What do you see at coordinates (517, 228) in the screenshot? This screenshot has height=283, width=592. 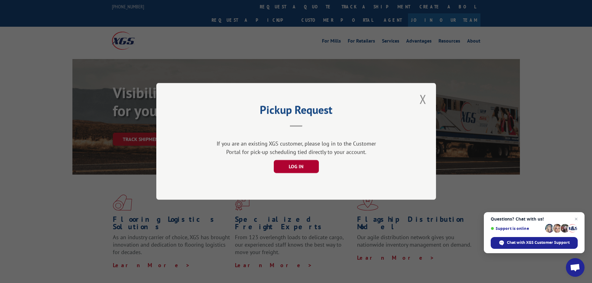 I see `span: Support is online` at bounding box center [517, 228].